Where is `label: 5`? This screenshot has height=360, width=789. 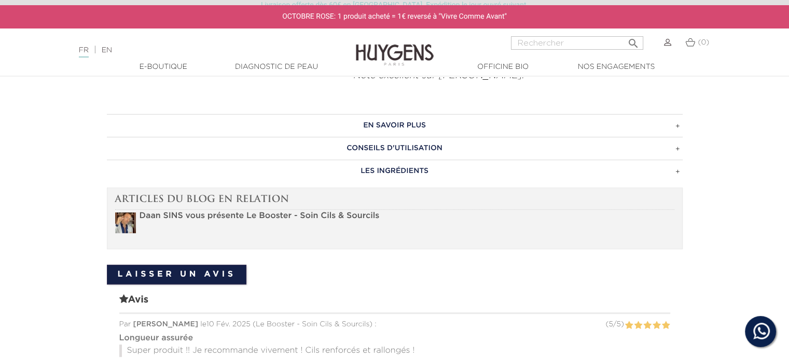
label: 5 is located at coordinates (665, 326).